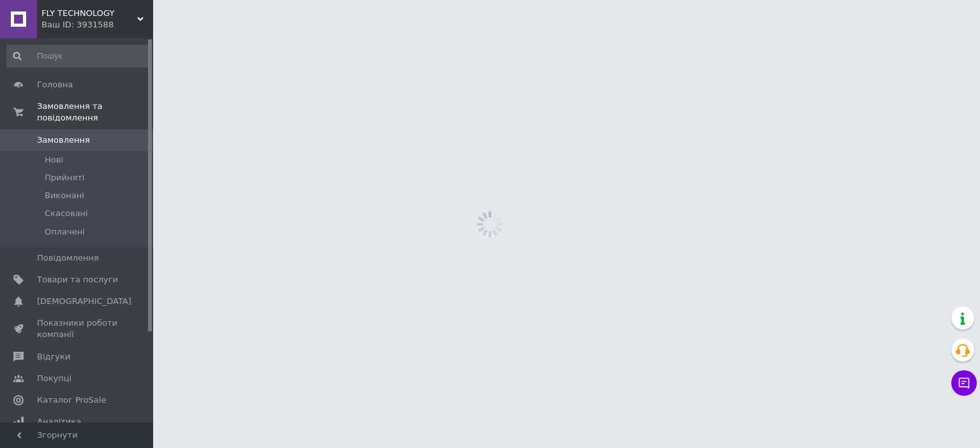 The width and height of the screenshot is (980, 448). Describe the element at coordinates (78, 57) in the screenshot. I see `input: Пошук` at that location.